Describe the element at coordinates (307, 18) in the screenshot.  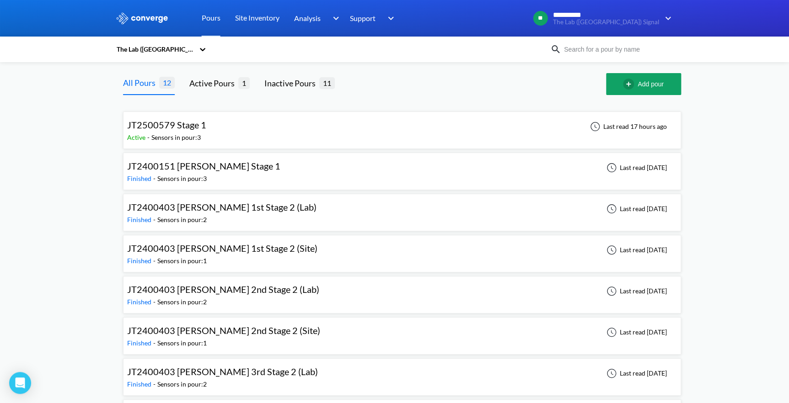
I see `span: Analysis` at that location.